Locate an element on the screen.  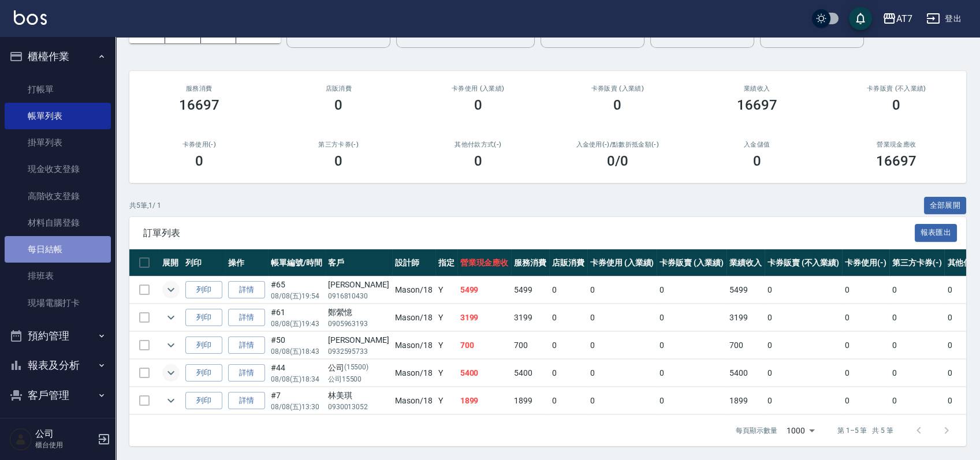
a: 打帳單 is located at coordinates (58, 89).